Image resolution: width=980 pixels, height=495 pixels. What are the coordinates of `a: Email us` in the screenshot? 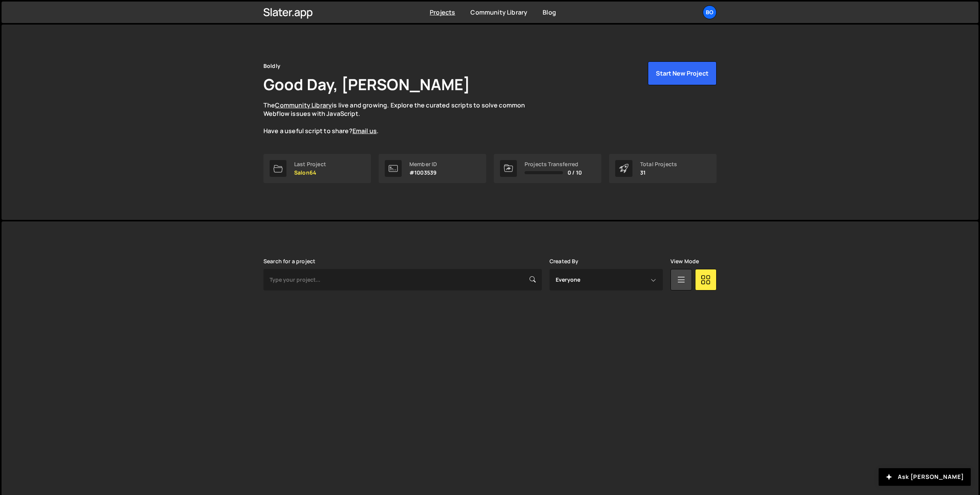 It's located at (365, 131).